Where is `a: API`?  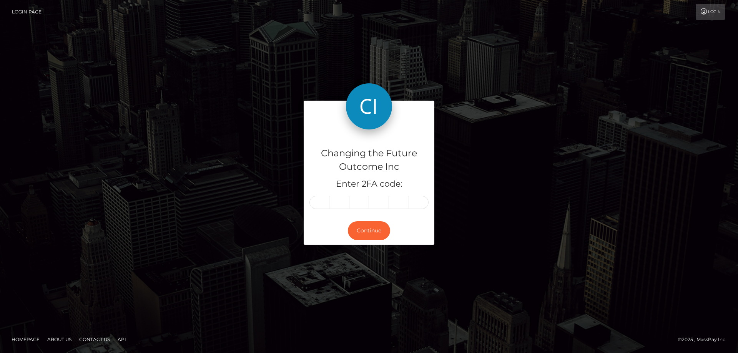 a: API is located at coordinates (122, 340).